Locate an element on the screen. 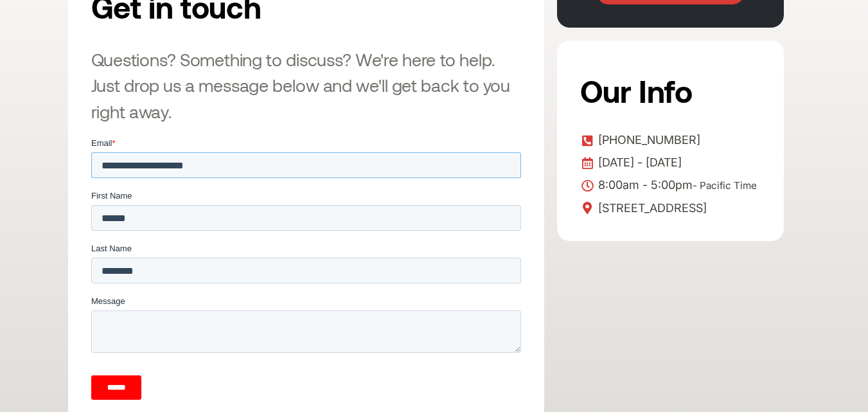 The height and width of the screenshot is (412, 868). span: - Pacific Time is located at coordinates (725, 185).